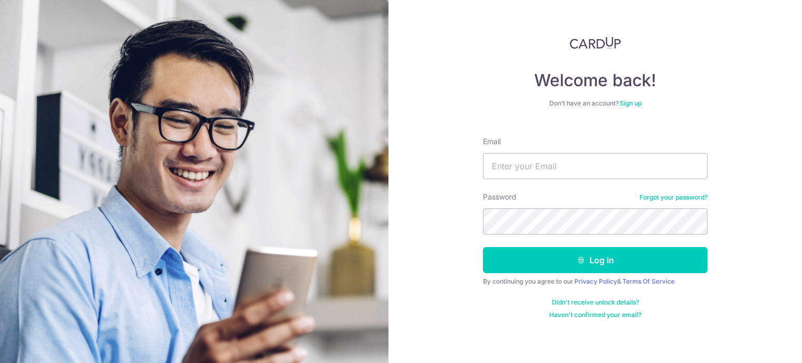 The image size is (802, 363). Describe the element at coordinates (596, 282) in the screenshot. I see `div: By continuing you agree to our &` at that location.